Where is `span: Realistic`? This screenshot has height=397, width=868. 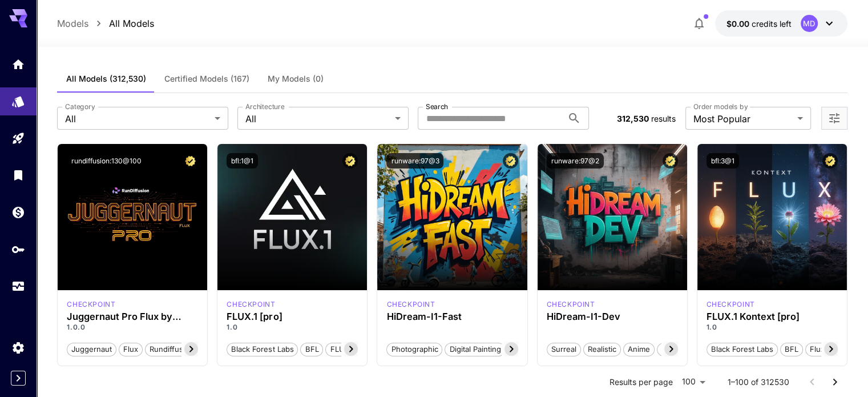
span: Realistic is located at coordinates (602, 349).